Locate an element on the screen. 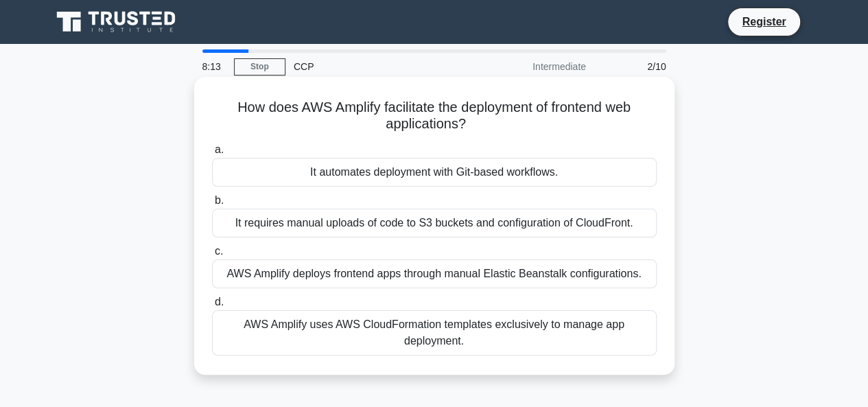 Image resolution: width=868 pixels, height=407 pixels. div: AWS Amplify deploys frontend apps through manual Elastic Beanstalk configurations. is located at coordinates (435, 274).